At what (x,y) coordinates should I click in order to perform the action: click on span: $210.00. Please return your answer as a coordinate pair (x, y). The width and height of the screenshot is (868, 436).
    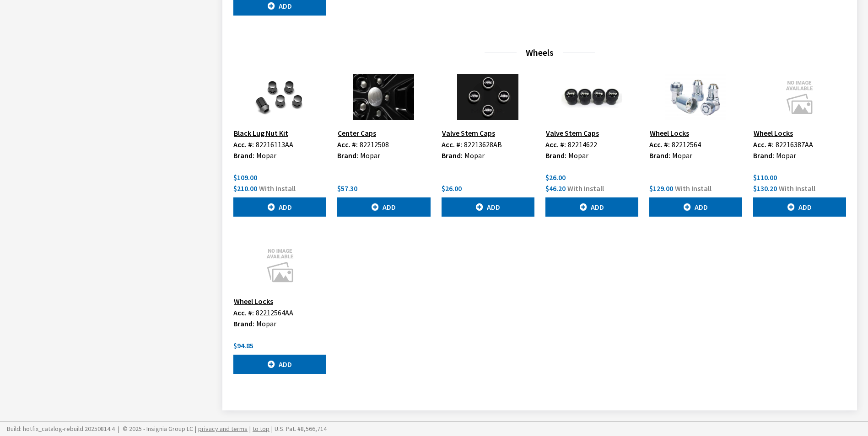
    Looking at the image, I should click on (246, 188).